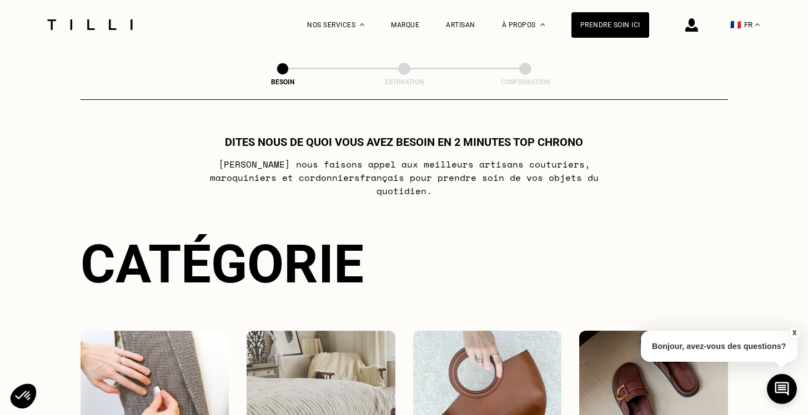 This screenshot has height=415, width=808. What do you see at coordinates (794, 333) in the screenshot?
I see `button: X` at bounding box center [794, 333].